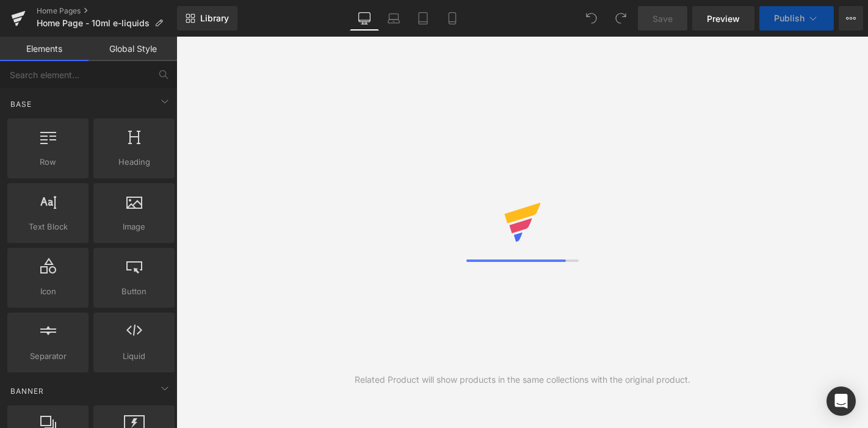  Describe the element at coordinates (132, 49) in the screenshot. I see `a: Global Style` at that location.